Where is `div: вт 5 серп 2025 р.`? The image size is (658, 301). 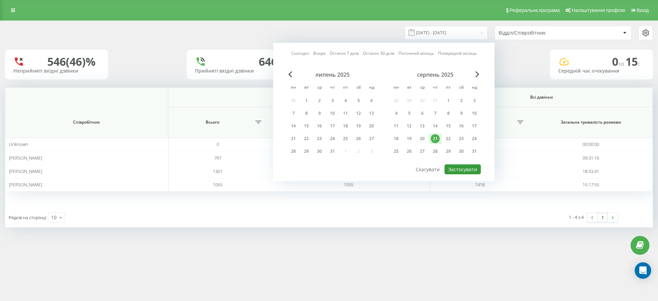
div: вт 5 серп 2025 р. is located at coordinates (409, 113).